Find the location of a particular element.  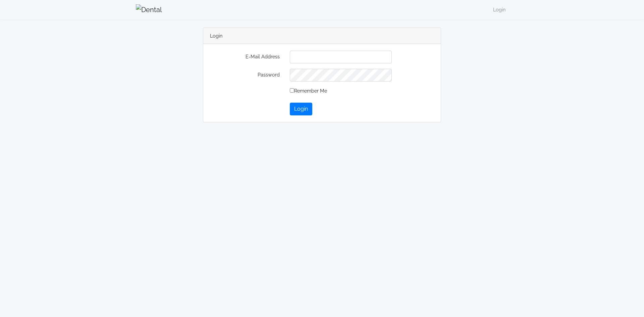

img: Dental Whale Logo is located at coordinates (149, 9).